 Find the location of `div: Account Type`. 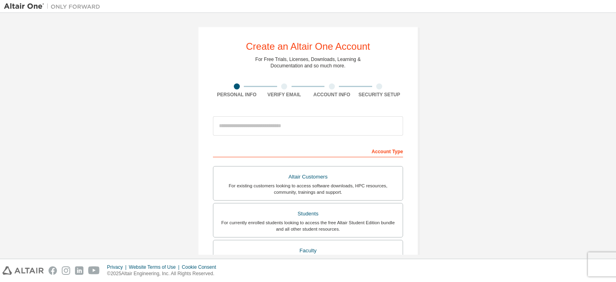

div: Account Type is located at coordinates (308, 151).